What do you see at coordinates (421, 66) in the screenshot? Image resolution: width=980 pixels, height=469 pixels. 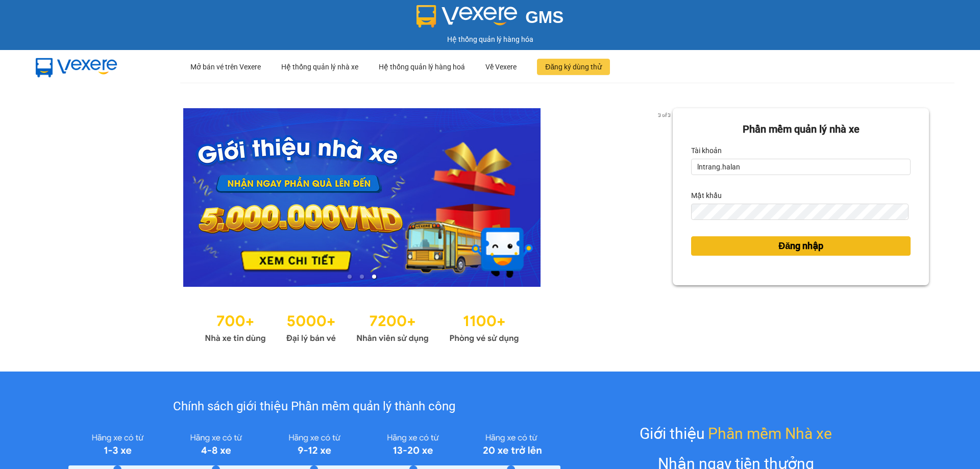 I see `div: Hệ thống quản lý hàng hoá` at bounding box center [421, 66].